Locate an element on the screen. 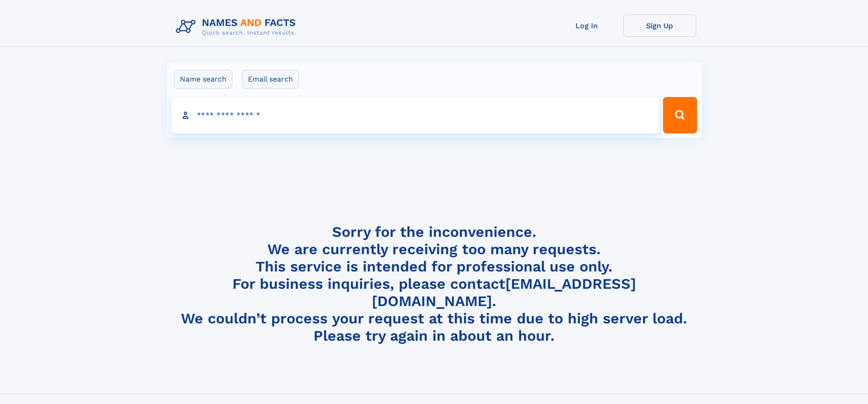  a: Log In is located at coordinates (587, 26).